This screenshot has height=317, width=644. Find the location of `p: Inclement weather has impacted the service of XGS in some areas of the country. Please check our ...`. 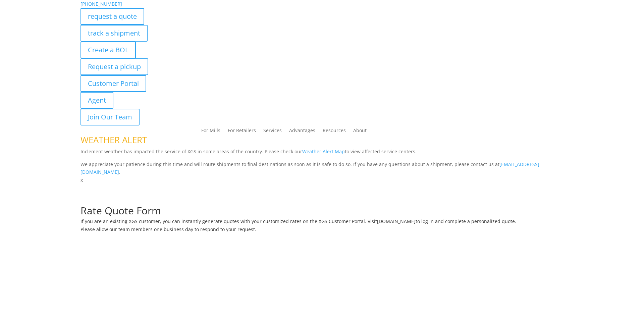

p: Inclement weather has impacted the service of XGS in some areas of the country. Please check our ... is located at coordinates (322, 154).